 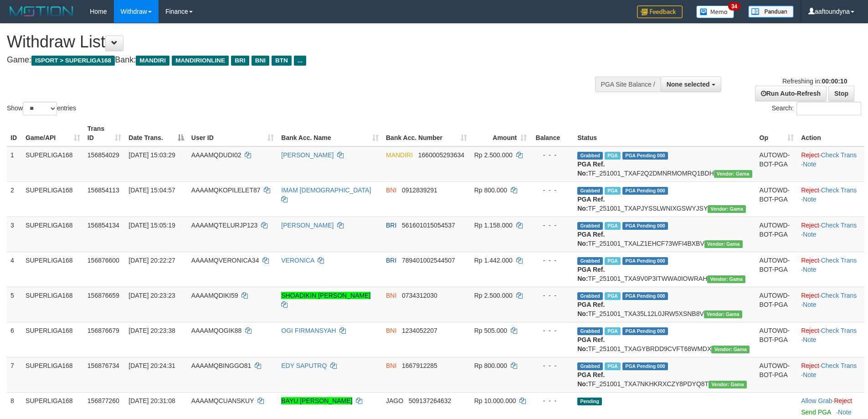 I want to click on h4: Game: Bank:, so click(x=288, y=60).